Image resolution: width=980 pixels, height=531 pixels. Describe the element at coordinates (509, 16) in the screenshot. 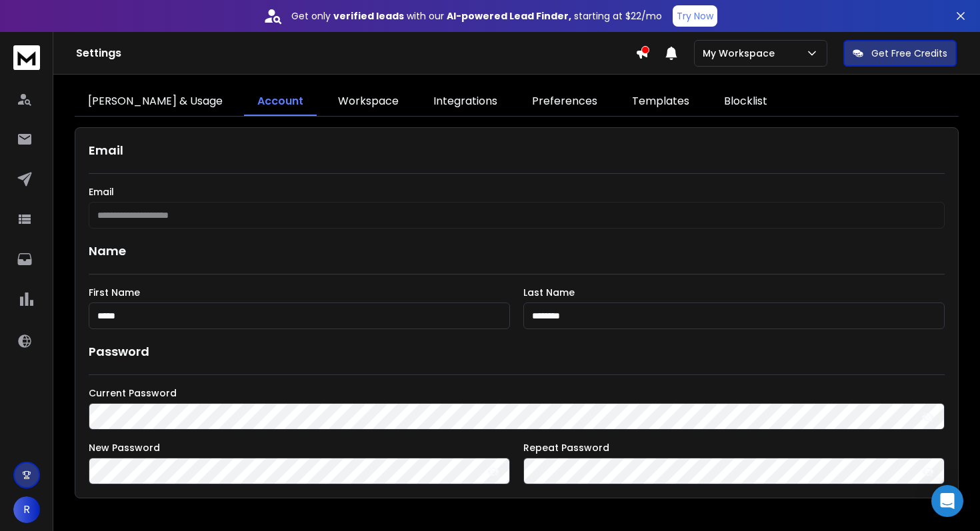

I see `strong: AI-powered Lead Finder,` at that location.